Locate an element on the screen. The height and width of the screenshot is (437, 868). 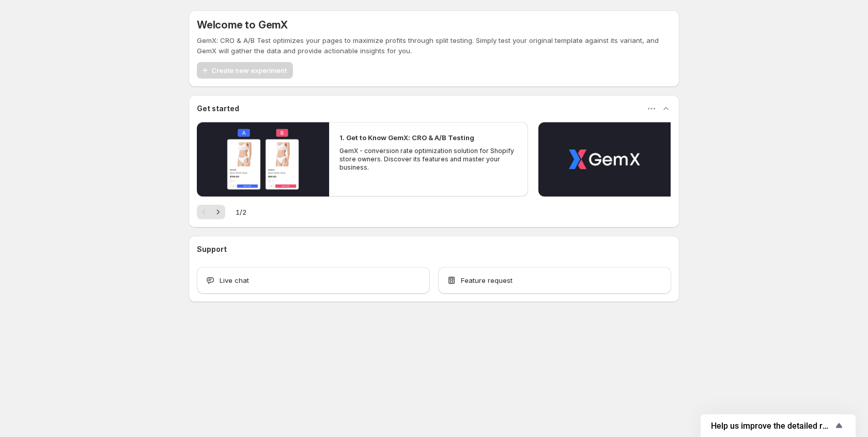
h5: Welcome to GemX is located at coordinates (243, 25).